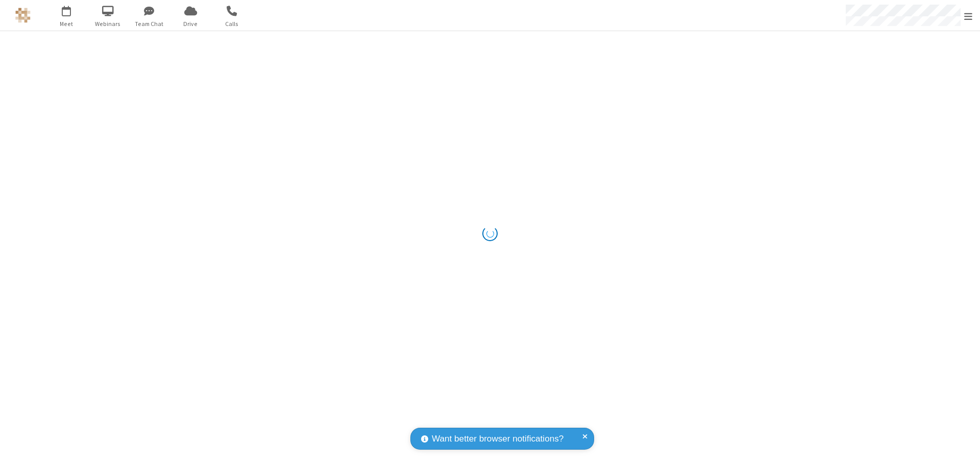  Describe the element at coordinates (498, 439) in the screenshot. I see `span: Want better browser notifications?` at that location.